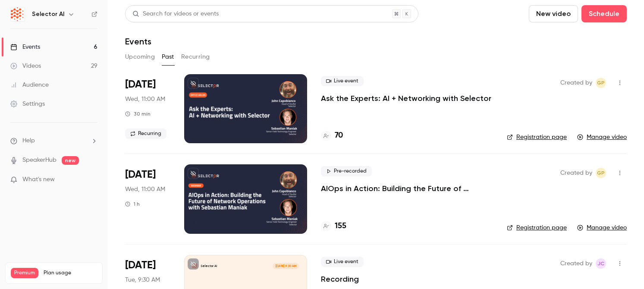  I want to click on button: Upcoming, so click(140, 57).